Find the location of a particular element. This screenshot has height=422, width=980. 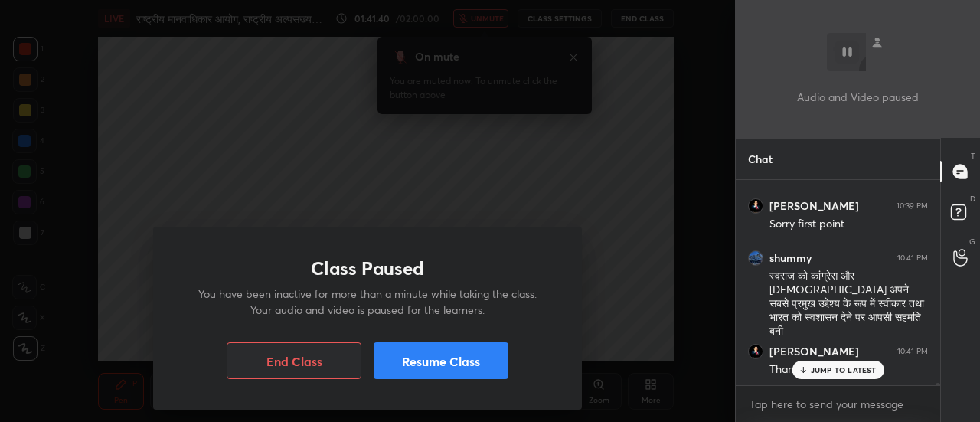

p: Audio and Video paused is located at coordinates (858, 97).